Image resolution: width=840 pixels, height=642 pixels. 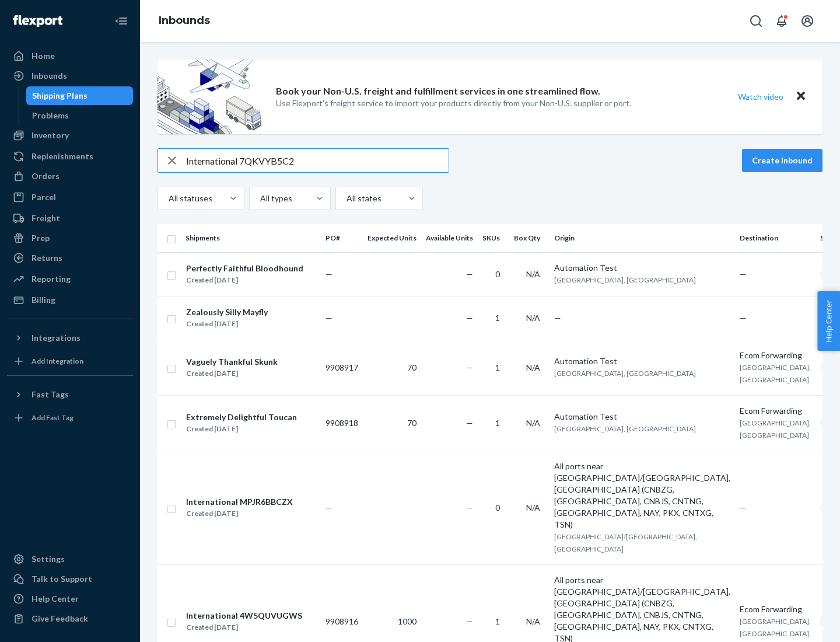 I want to click on a: Billing, so click(x=70, y=300).